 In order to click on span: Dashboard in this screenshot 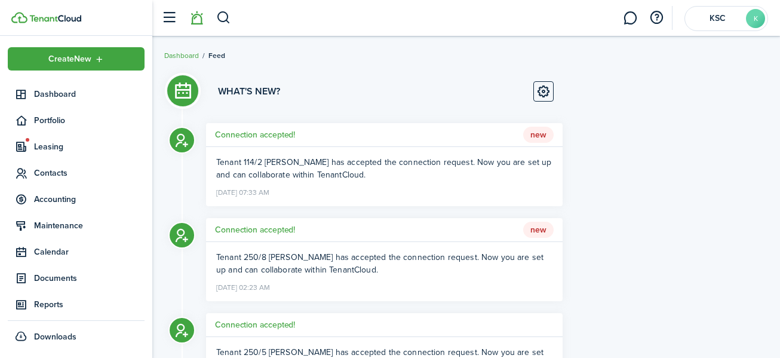, I will do `click(89, 94)`.